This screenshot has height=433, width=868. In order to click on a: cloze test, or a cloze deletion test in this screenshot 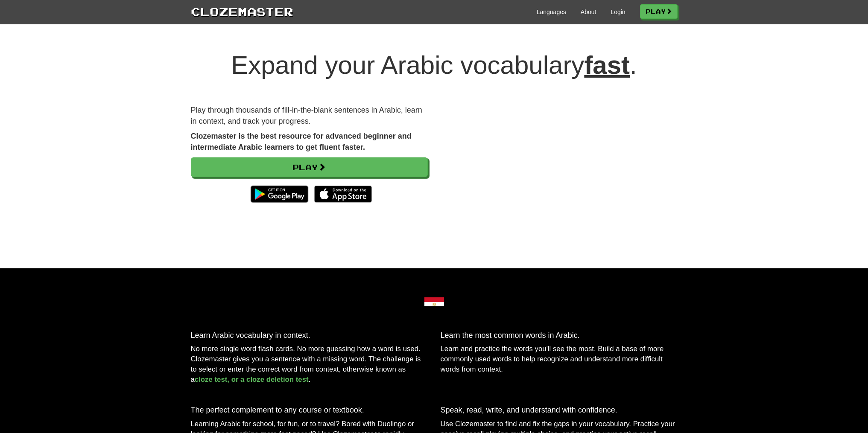, I will do `click(251, 379)`.